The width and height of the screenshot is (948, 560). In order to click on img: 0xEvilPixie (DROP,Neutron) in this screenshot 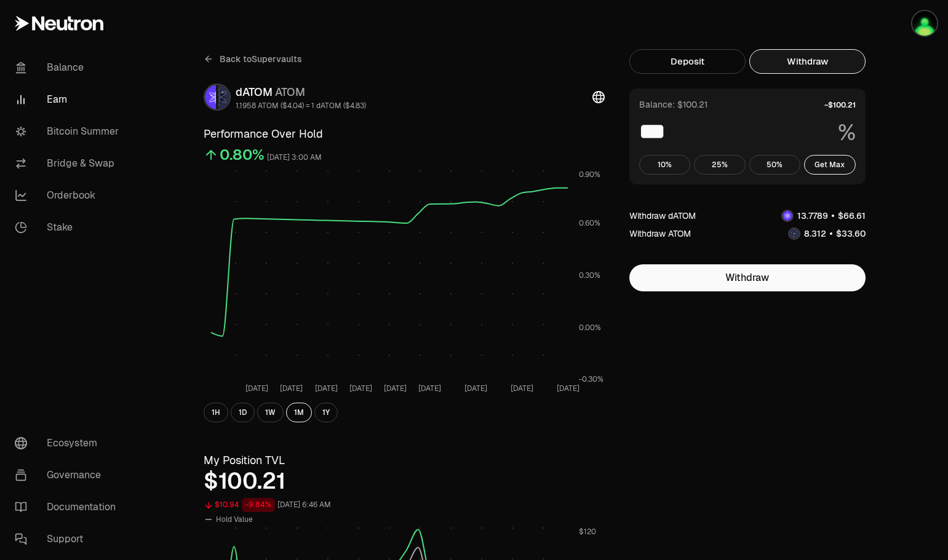, I will do `click(924, 24)`.